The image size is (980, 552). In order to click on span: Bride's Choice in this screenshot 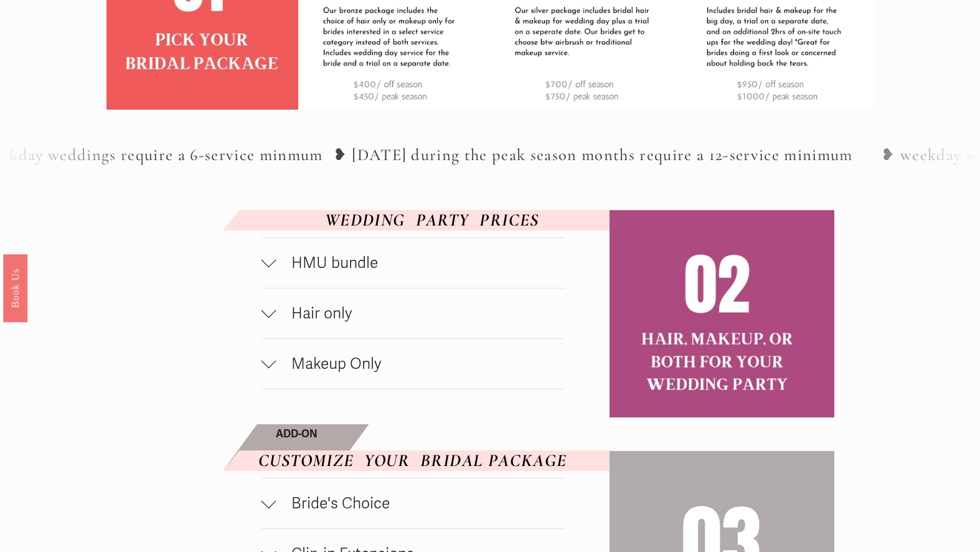, I will do `click(420, 503)`.